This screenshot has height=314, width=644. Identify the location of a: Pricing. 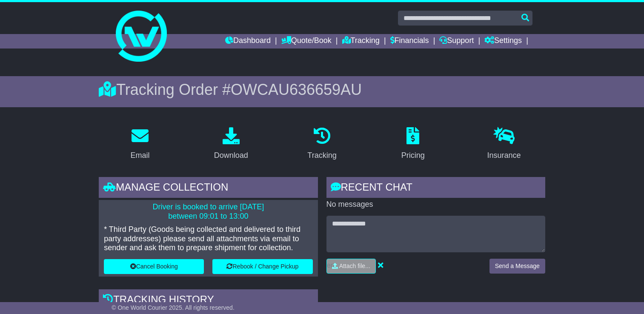
(413, 144).